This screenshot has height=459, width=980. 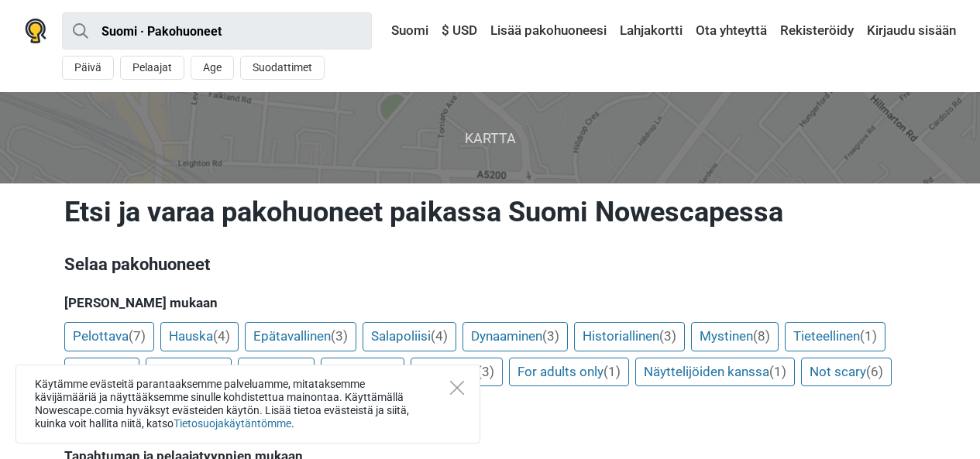 What do you see at coordinates (212, 67) in the screenshot?
I see `button: Age` at bounding box center [212, 67].